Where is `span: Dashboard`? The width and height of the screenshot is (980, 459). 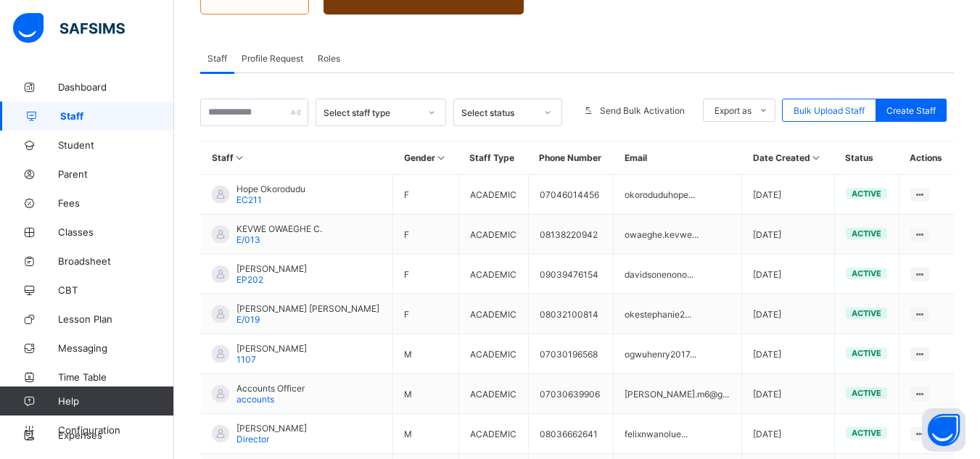 span: Dashboard is located at coordinates (116, 87).